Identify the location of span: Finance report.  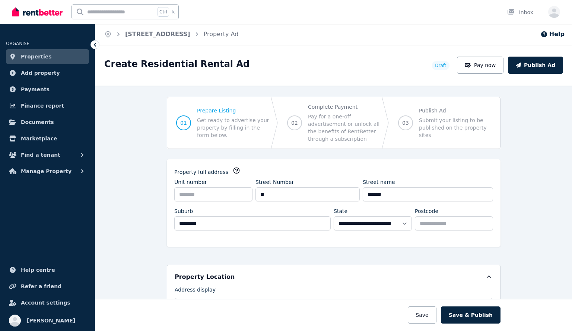
(42, 106).